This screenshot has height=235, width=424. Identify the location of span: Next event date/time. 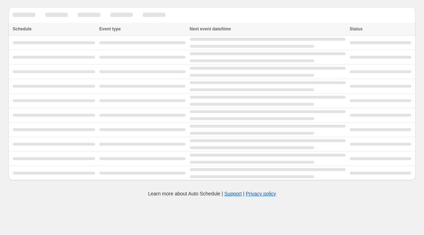
(210, 29).